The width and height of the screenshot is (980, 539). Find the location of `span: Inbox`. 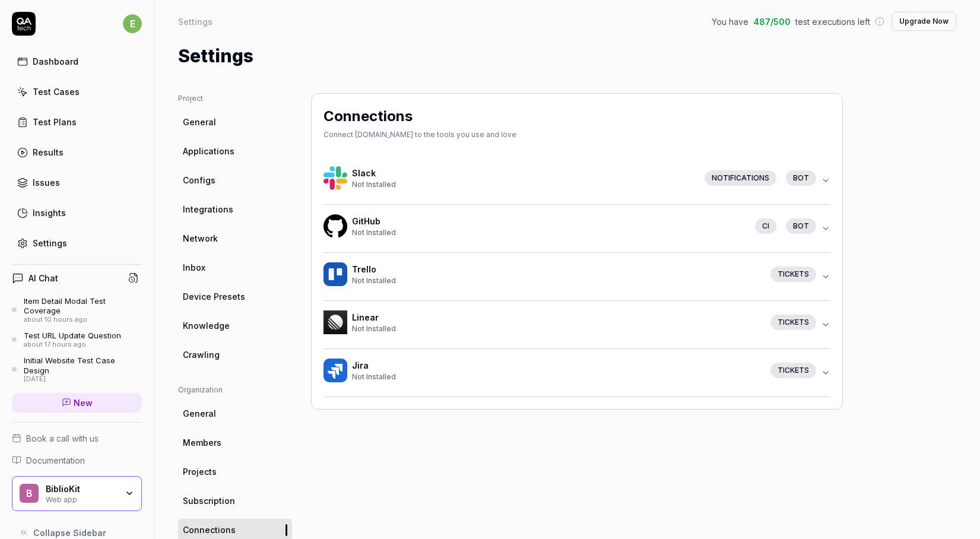

span: Inbox is located at coordinates (194, 267).